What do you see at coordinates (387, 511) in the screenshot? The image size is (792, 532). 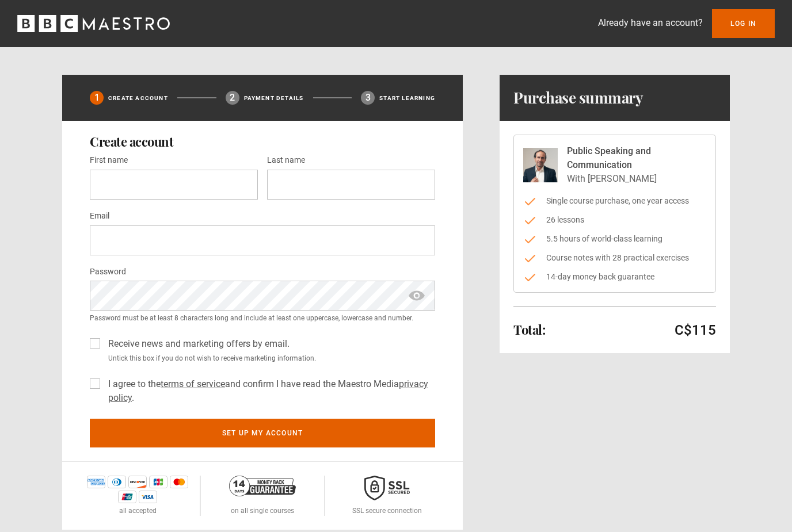 I see `p: SSL secure connection` at bounding box center [387, 511].